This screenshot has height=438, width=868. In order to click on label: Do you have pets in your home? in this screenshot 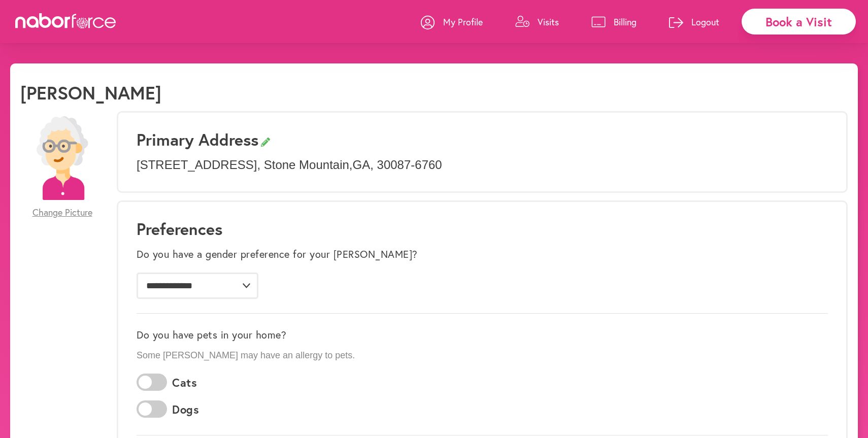, I will do `click(211, 335)`.